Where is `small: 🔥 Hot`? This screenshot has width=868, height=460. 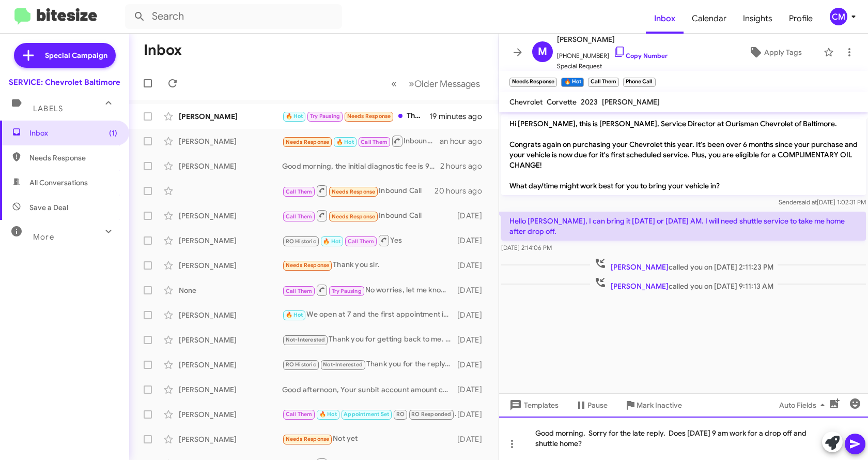 small: 🔥 Hot is located at coordinates (572, 82).